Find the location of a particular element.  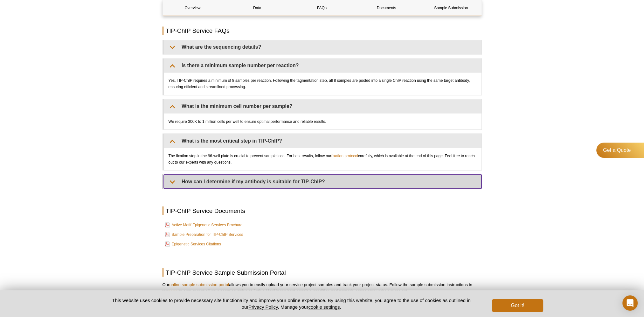

summary: What is the most critical step in TIP-ChIP? is located at coordinates (322, 141).